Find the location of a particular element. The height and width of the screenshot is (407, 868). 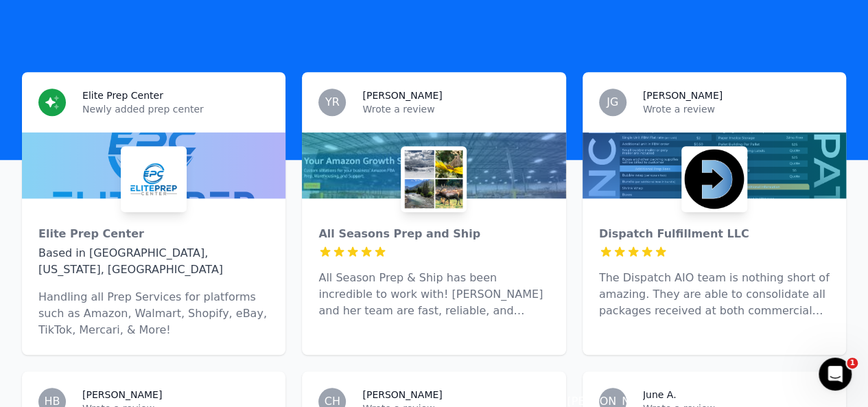

a: Elite Prep CenterNewly added prep centerElite Prep CenterElite Prep CenterBased in [GEOGRAPHIC_DA... is located at coordinates (154, 213).